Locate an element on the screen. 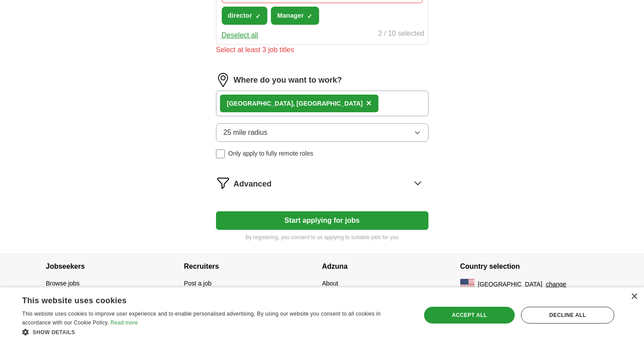 The height and width of the screenshot is (343, 644). label: Where do you want to work? is located at coordinates (288, 80).